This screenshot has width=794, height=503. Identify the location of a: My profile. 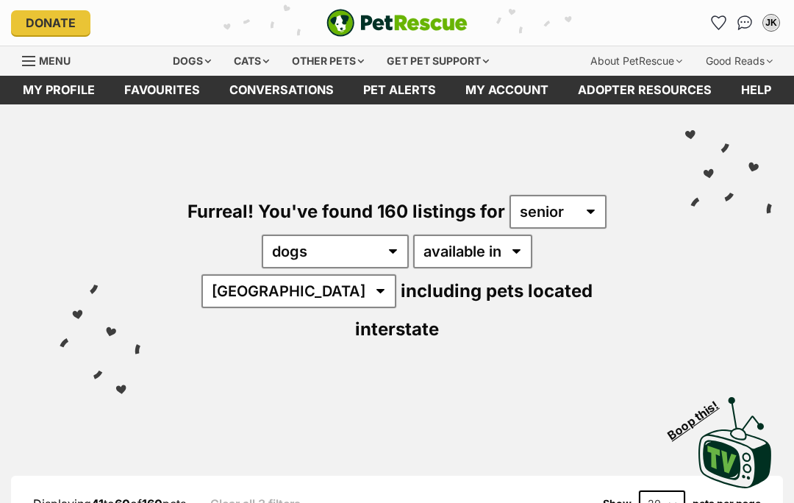
(59, 90).